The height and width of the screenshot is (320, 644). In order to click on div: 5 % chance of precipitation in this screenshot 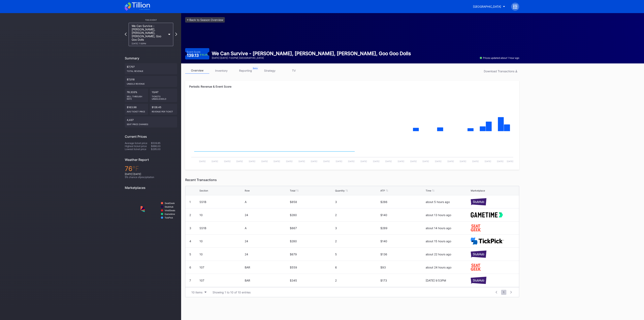, I will do `click(151, 177)`.